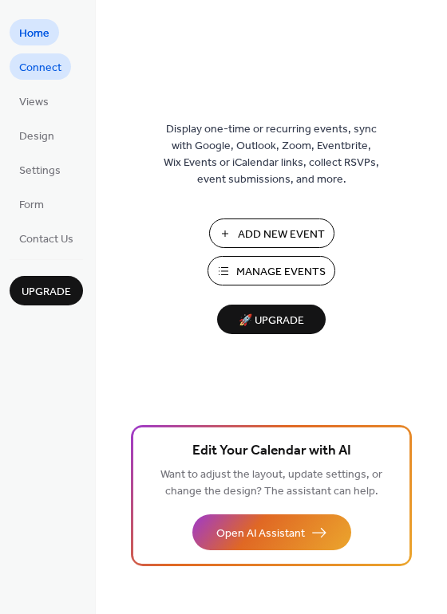 This screenshot has width=447, height=614. I want to click on span: Add New Event, so click(281, 235).